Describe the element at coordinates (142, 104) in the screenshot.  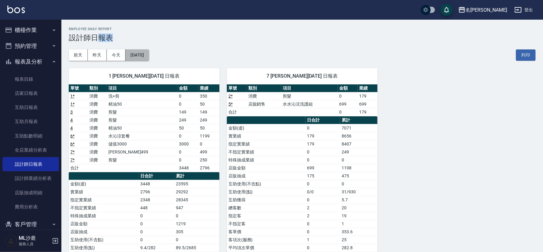
I see `td: 精油50` at that location.